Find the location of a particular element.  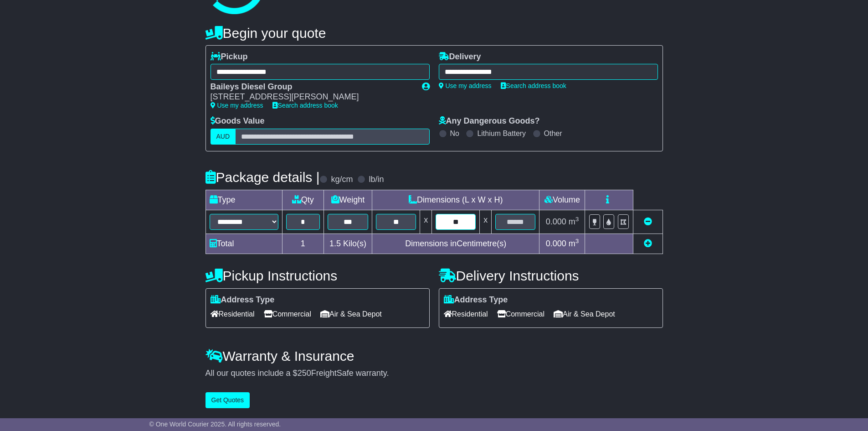

td: Dimensions (L x W x H) is located at coordinates (456, 200).